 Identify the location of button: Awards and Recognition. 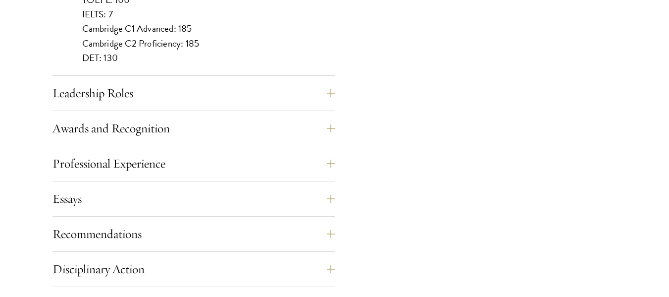
(194, 128).